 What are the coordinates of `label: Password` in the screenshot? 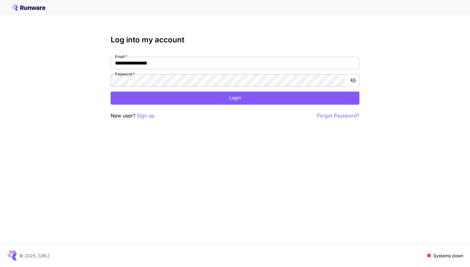 It's located at (125, 74).